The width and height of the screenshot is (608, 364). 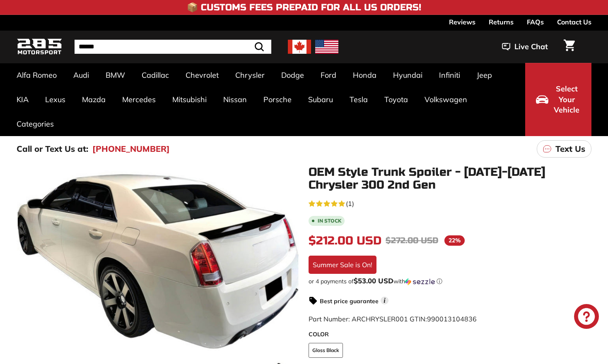 I want to click on a: Ford, so click(x=328, y=75).